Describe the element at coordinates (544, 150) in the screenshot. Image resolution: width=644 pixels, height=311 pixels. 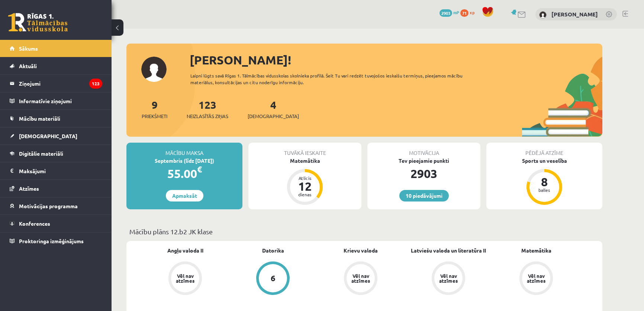
I see `div: Pēdējā atzīme` at that location.